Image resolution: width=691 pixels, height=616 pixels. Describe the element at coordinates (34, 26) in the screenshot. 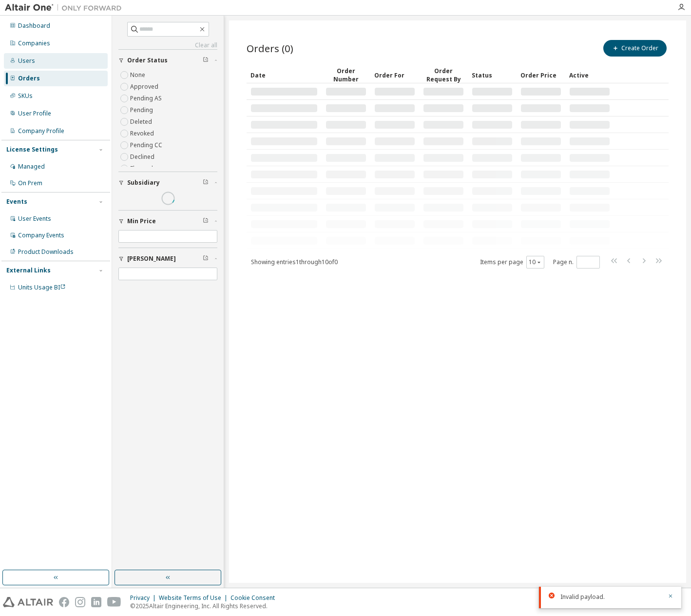

I see `div: Dashboard` at that location.